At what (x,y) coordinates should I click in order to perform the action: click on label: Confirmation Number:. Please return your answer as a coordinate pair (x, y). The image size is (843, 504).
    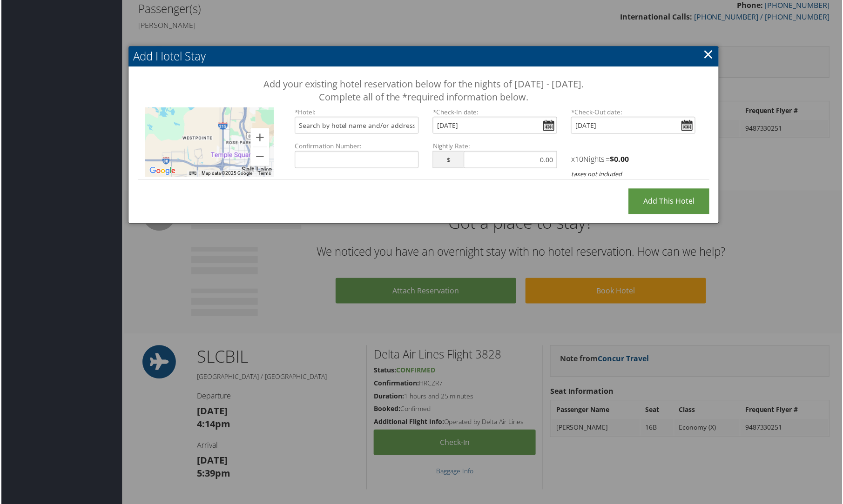
    Looking at the image, I should click on (356, 146).